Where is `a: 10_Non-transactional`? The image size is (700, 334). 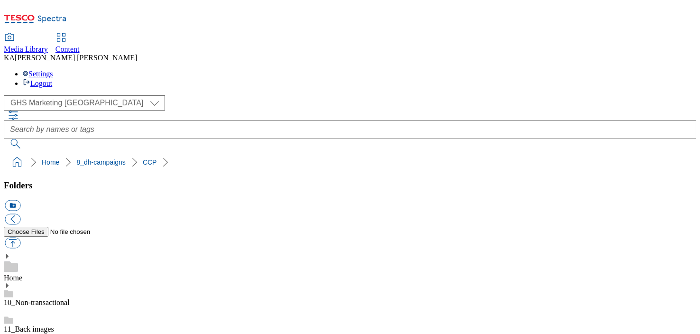 a: 10_Non-transactional is located at coordinates (37, 302).